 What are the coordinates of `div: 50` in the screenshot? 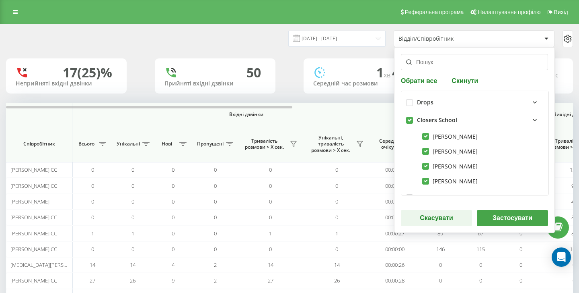 It's located at (254, 72).